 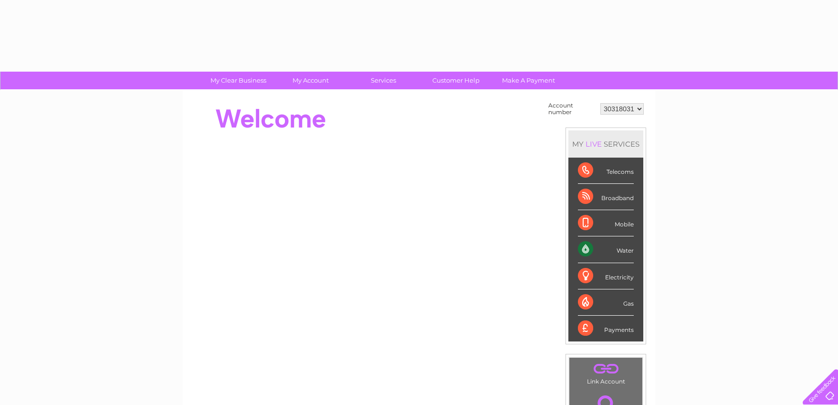 What do you see at coordinates (606, 144) in the screenshot?
I see `div: MY SERVICES` at bounding box center [606, 144].